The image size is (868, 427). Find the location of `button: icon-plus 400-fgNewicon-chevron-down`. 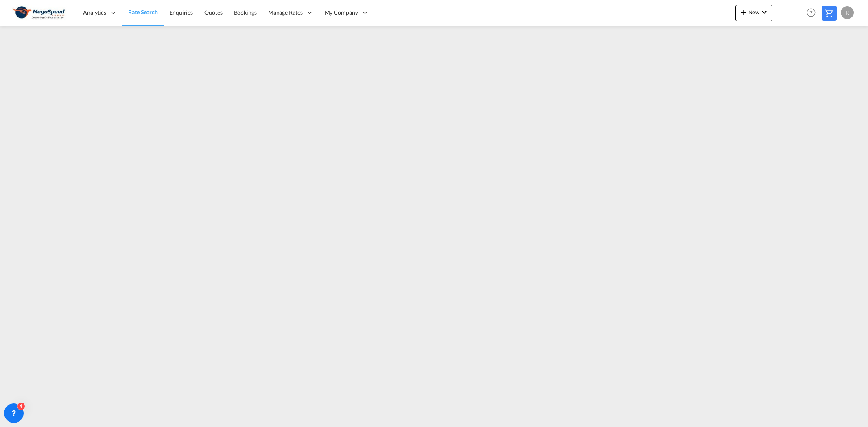

button: icon-plus 400-fgNewicon-chevron-down is located at coordinates (753, 13).